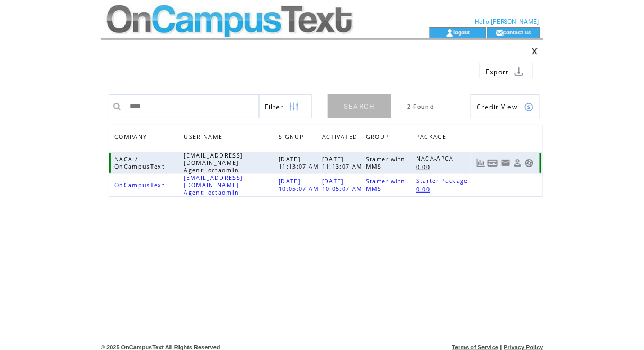 This screenshot has width=644, height=350. I want to click on span: Show Credits View, so click(497, 107).